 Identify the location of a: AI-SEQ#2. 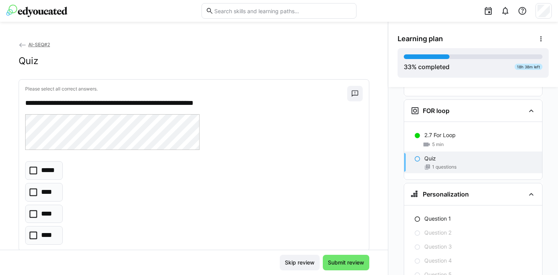
(34, 44).